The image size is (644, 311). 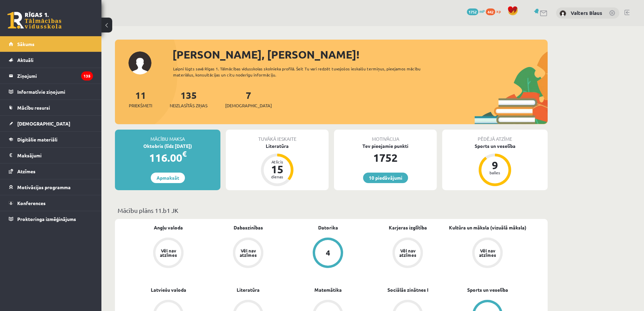 What do you see at coordinates (563, 14) in the screenshot?
I see `img: Valters Blaus` at bounding box center [563, 14].